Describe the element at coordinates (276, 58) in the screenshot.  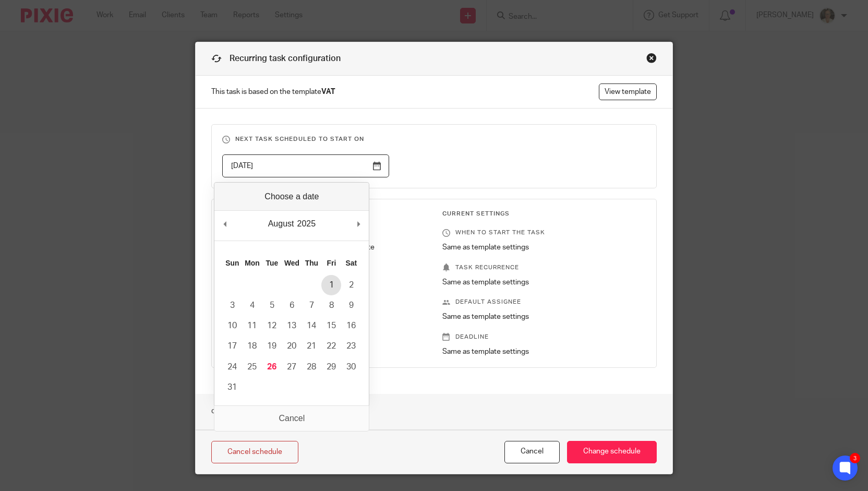
I see `h1: Recurring task configuration` at that location.